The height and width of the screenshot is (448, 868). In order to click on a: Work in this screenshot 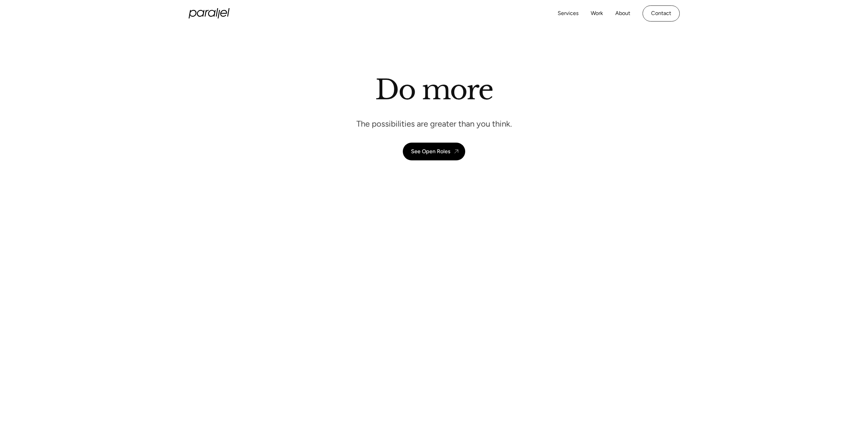, I will do `click(597, 13)`.